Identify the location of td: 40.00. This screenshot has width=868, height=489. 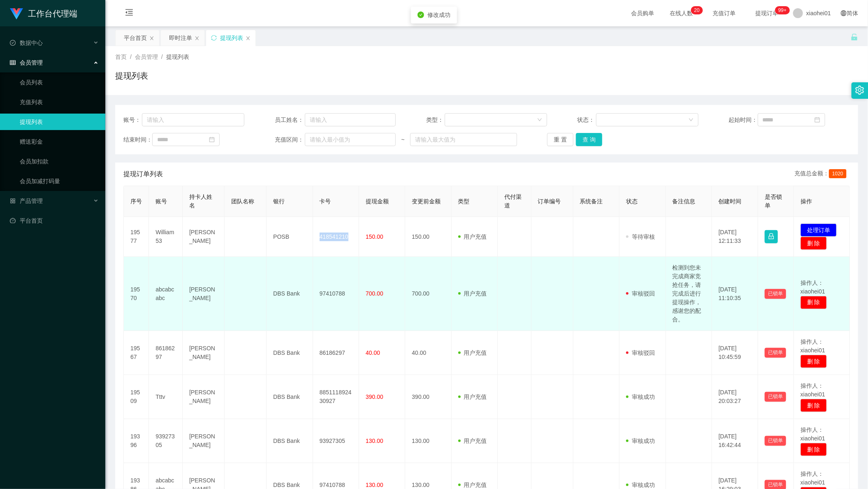
(428, 353).